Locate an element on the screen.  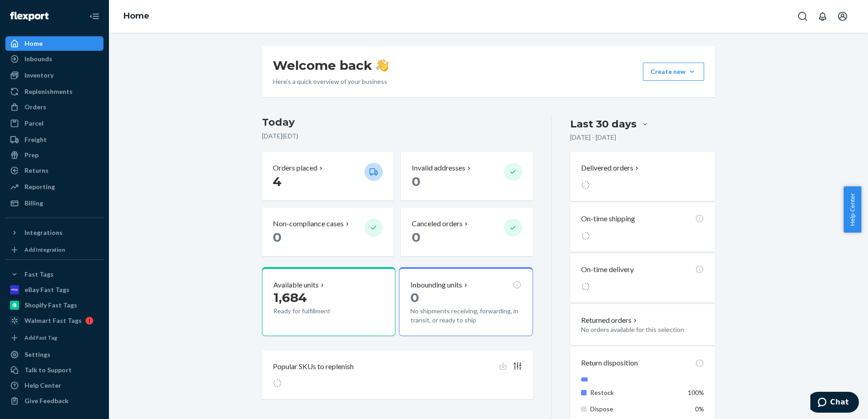
p: Orders placed is located at coordinates (295, 168).